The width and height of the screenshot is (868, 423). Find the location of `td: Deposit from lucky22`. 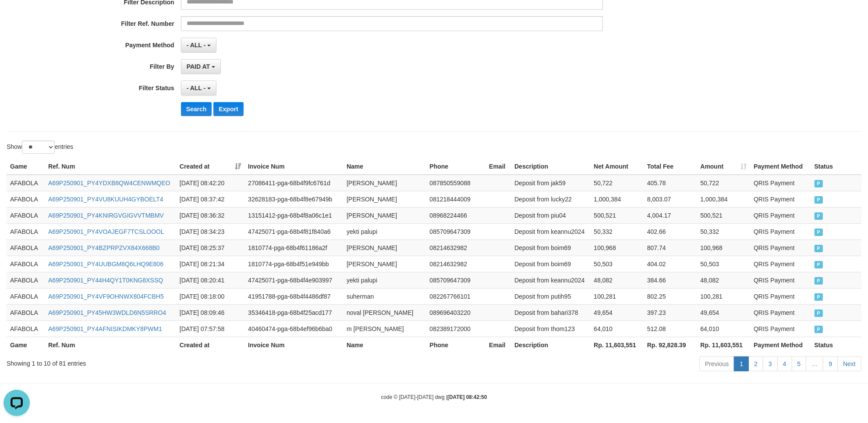

td: Deposit from lucky22 is located at coordinates (550, 199).